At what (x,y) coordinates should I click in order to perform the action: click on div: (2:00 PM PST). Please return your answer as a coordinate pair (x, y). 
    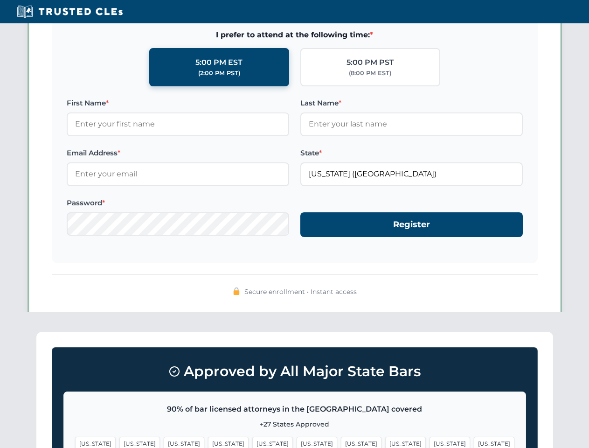
    Looking at the image, I should click on (219, 73).